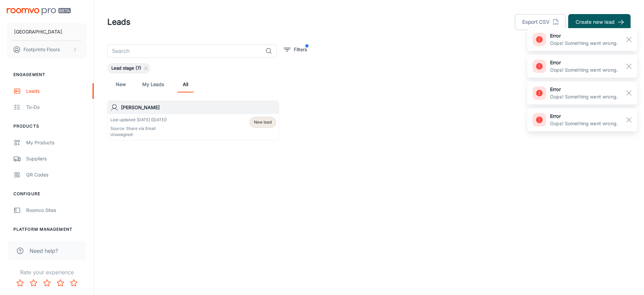  I want to click on div: Lead stage (7), so click(129, 68).